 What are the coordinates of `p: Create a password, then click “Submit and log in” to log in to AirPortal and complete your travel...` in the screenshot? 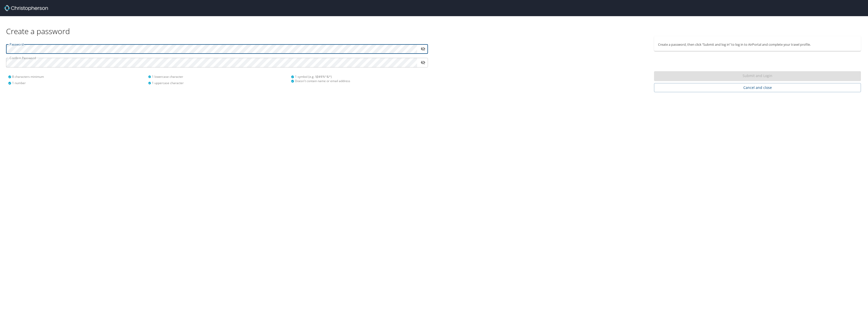 It's located at (758, 45).